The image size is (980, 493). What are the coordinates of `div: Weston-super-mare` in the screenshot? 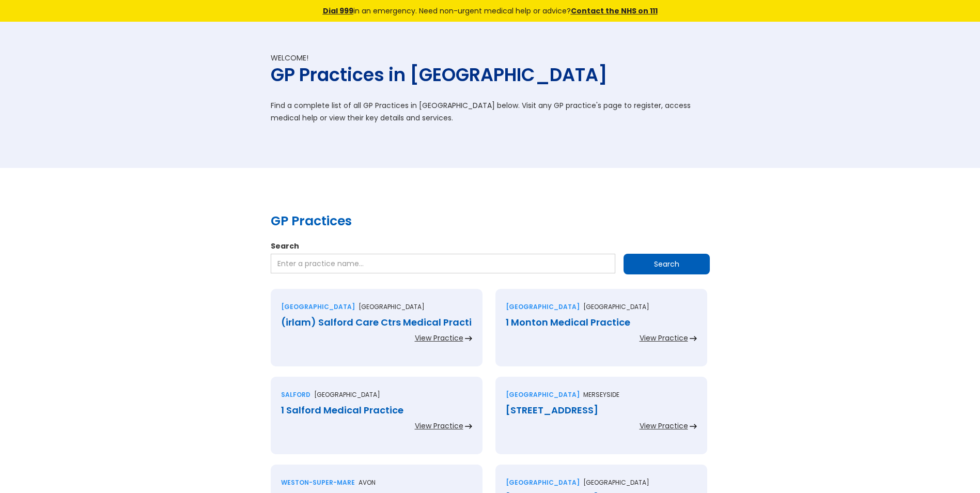 It's located at (318, 483).